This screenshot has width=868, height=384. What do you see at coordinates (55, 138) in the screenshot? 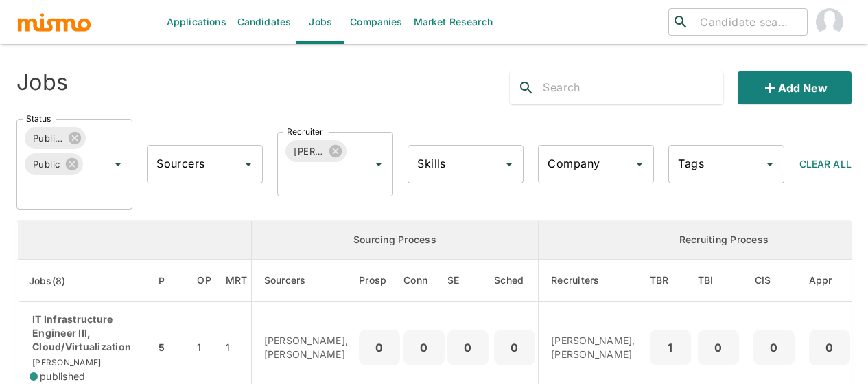
I see `div: Published` at bounding box center [55, 138].